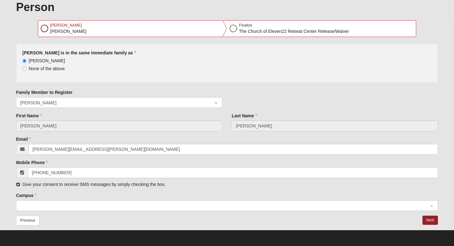 This screenshot has height=246, width=454. What do you see at coordinates (294, 31) in the screenshot?
I see `p: The Church of Eleven22 Retreat Center Release/Waiver` at bounding box center [294, 31].